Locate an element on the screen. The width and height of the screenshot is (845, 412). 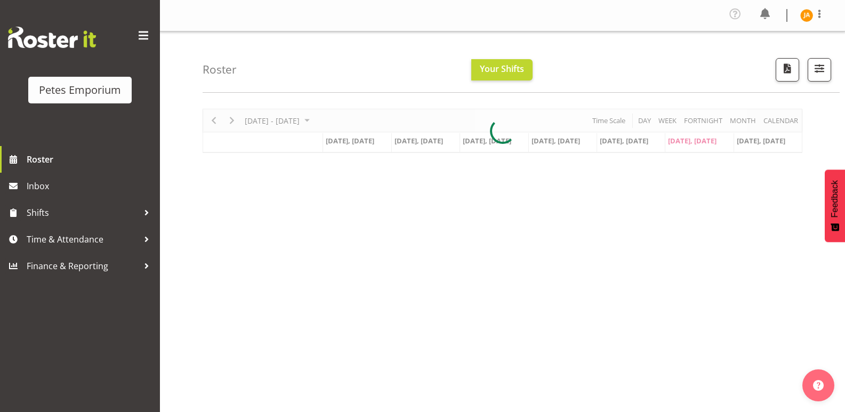
button: Download a PDF of the roster according to the set date range. is located at coordinates (787, 70).